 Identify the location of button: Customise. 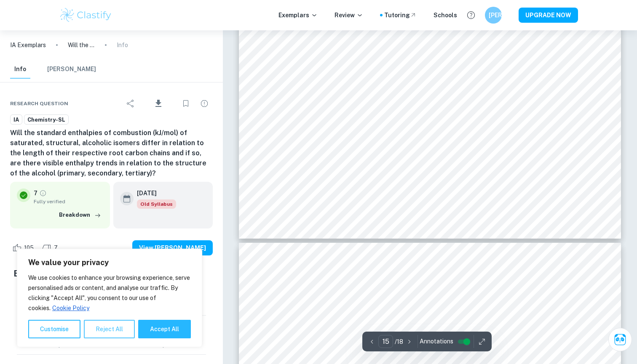
(55, 329).